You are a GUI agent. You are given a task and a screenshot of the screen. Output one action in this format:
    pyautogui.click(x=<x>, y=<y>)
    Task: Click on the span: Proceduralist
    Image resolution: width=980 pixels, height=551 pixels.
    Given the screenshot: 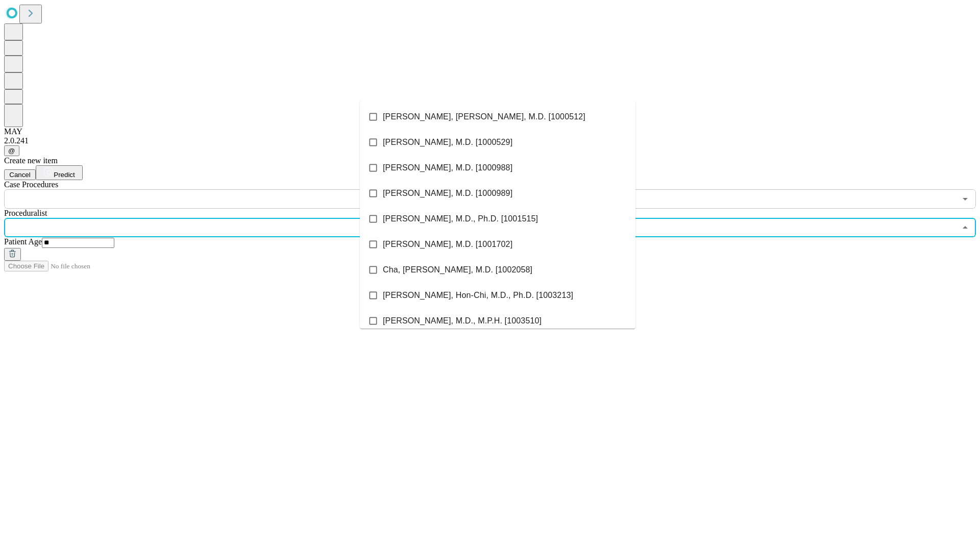 What is the action you would take?
    pyautogui.click(x=25, y=213)
    